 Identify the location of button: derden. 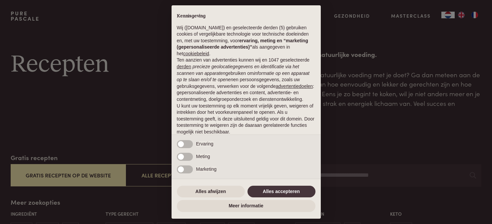
(184, 67).